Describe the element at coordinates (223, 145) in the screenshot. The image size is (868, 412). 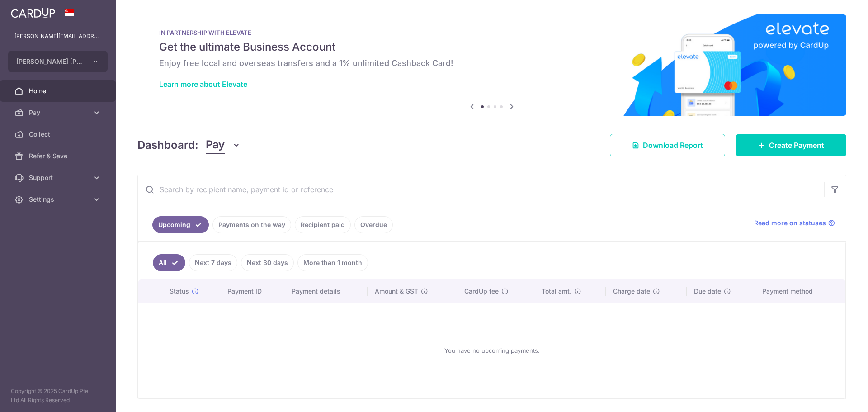
I see `button: Pay` at that location.